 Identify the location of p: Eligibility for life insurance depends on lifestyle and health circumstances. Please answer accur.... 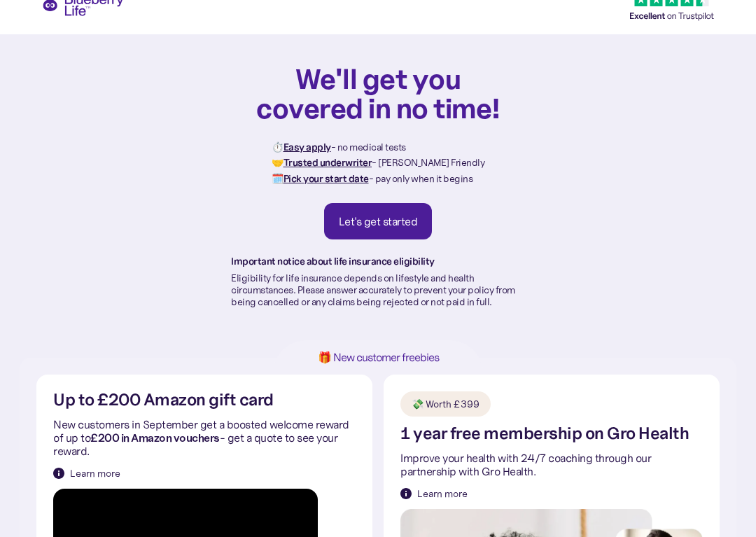
(378, 289).